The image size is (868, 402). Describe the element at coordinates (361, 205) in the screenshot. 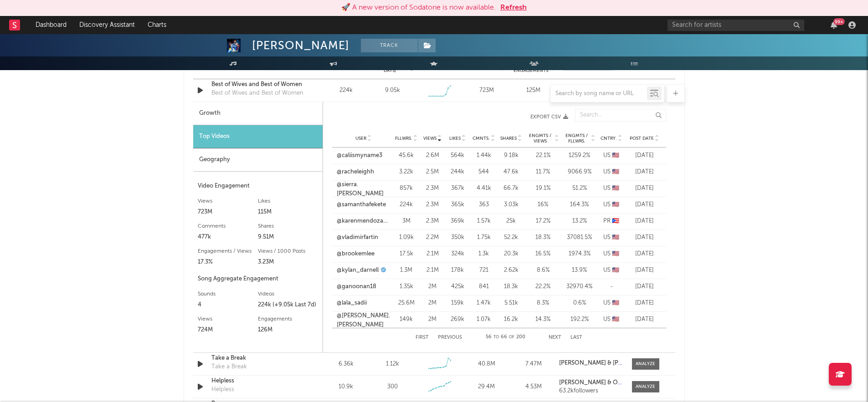

I see `a: @samanthafekete` at that location.